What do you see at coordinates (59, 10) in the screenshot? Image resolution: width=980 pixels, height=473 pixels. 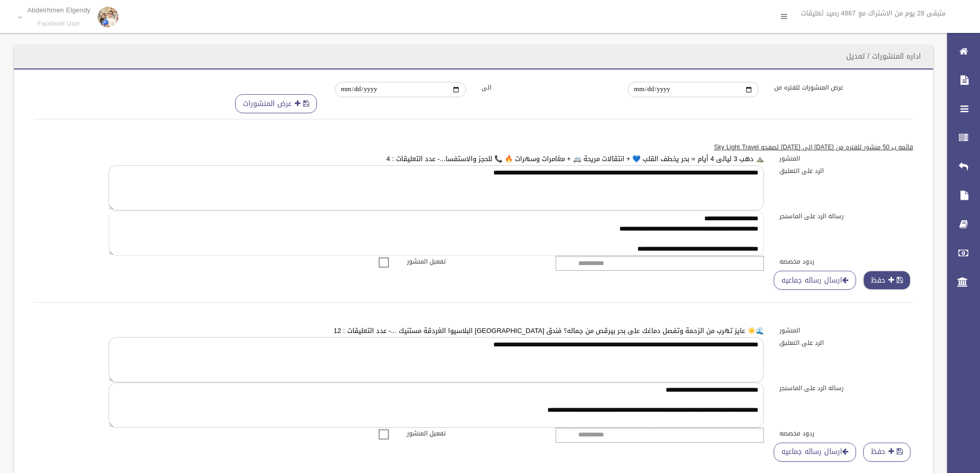 I see `p: Abdelrhmen Elgendy` at bounding box center [59, 10].